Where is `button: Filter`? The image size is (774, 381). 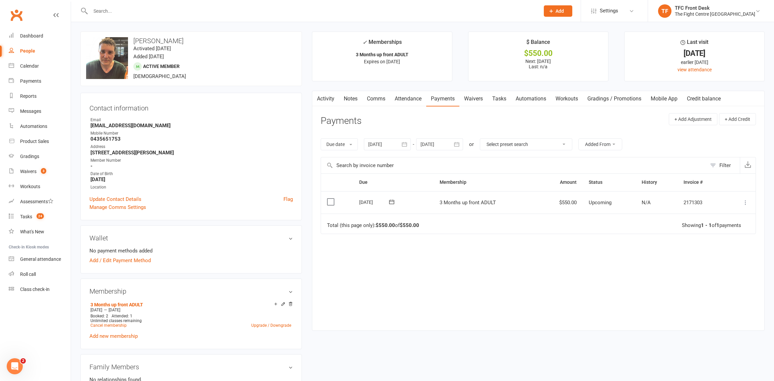
button: Filter is located at coordinates (723, 166).